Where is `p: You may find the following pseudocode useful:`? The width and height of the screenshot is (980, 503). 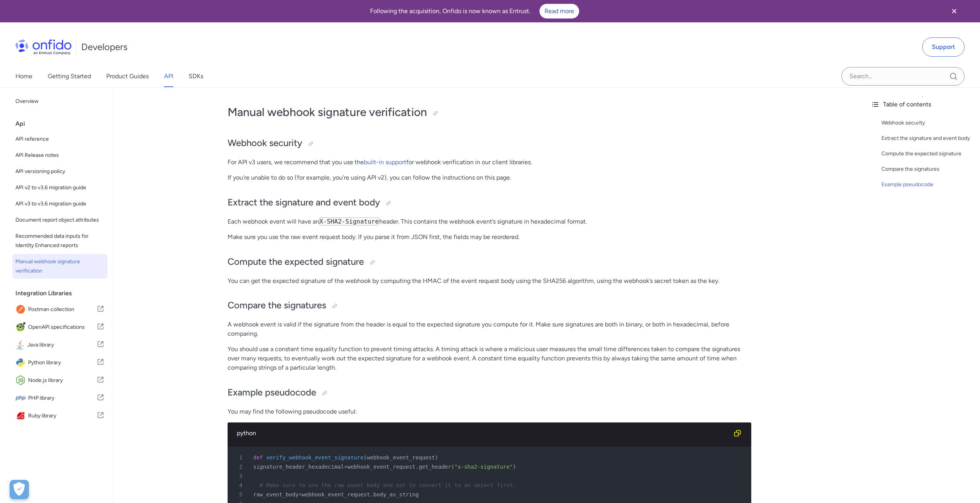 p: You may find the following pseudocode useful: is located at coordinates (490, 412).